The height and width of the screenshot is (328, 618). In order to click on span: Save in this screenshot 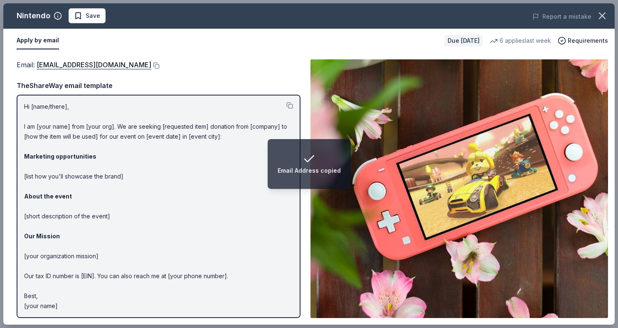, I will do `click(93, 16)`.